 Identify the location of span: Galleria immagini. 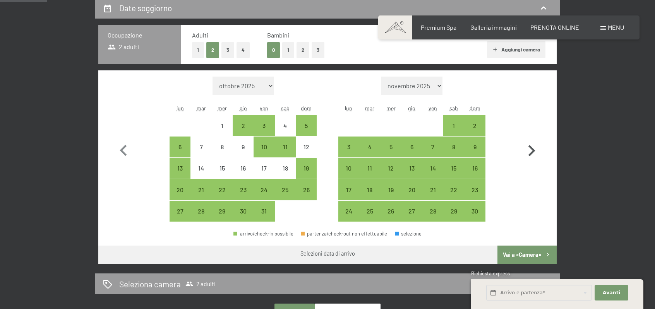
(493, 27).